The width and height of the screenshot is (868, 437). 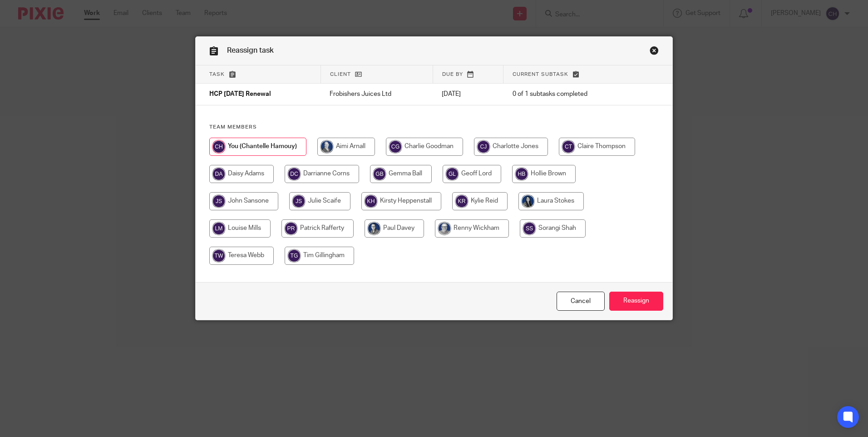 What do you see at coordinates (434, 127) in the screenshot?
I see `h4: Team members` at bounding box center [434, 127].